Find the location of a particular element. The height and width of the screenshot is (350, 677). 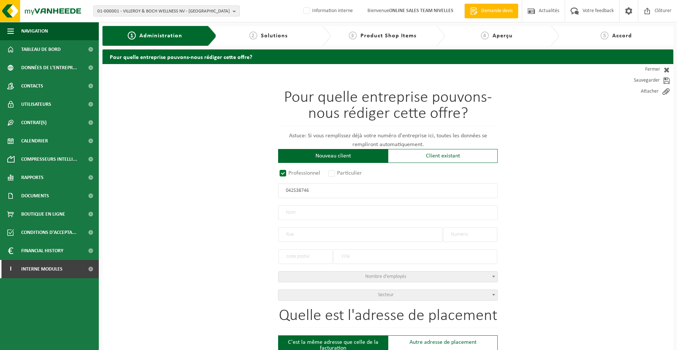

span: Demande devis is located at coordinates (497, 11).